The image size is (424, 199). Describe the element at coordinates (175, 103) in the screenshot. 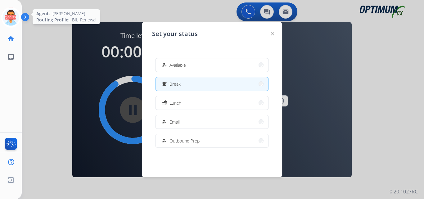

I see `span: Lunch` at that location.